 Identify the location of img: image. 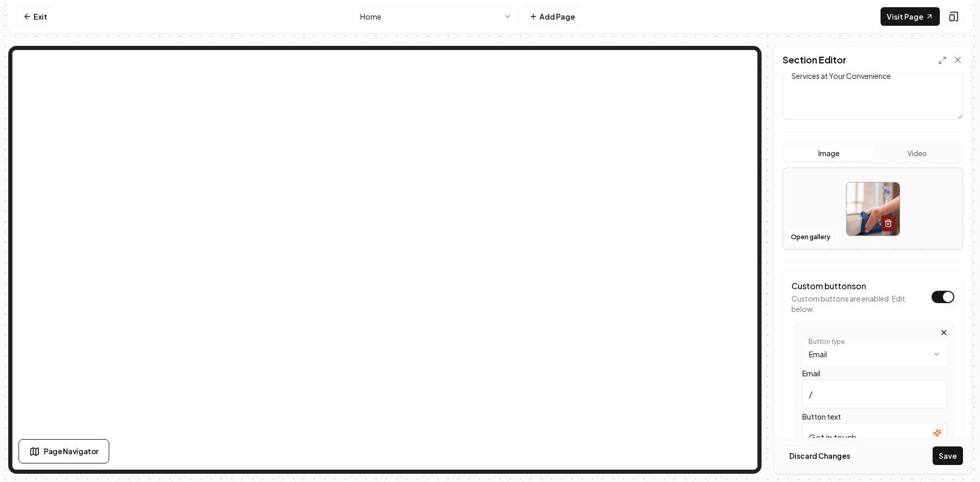
(873, 209).